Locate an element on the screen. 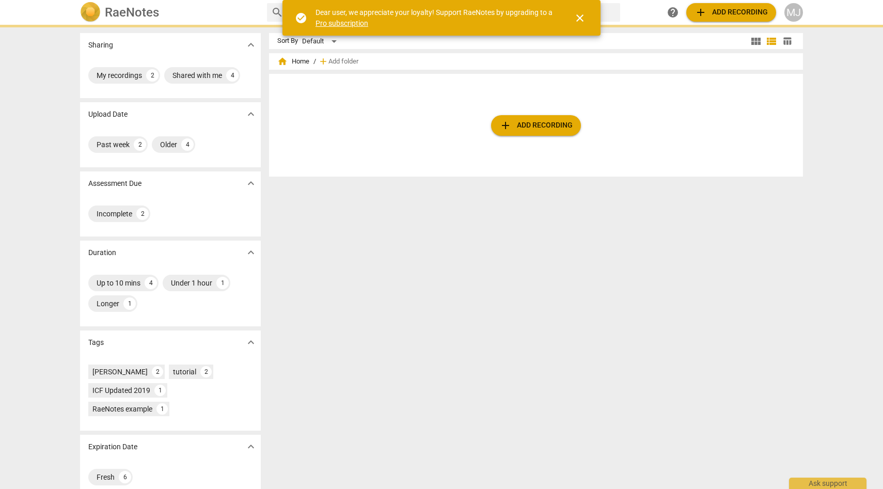  div: 6 is located at coordinates (125, 477).